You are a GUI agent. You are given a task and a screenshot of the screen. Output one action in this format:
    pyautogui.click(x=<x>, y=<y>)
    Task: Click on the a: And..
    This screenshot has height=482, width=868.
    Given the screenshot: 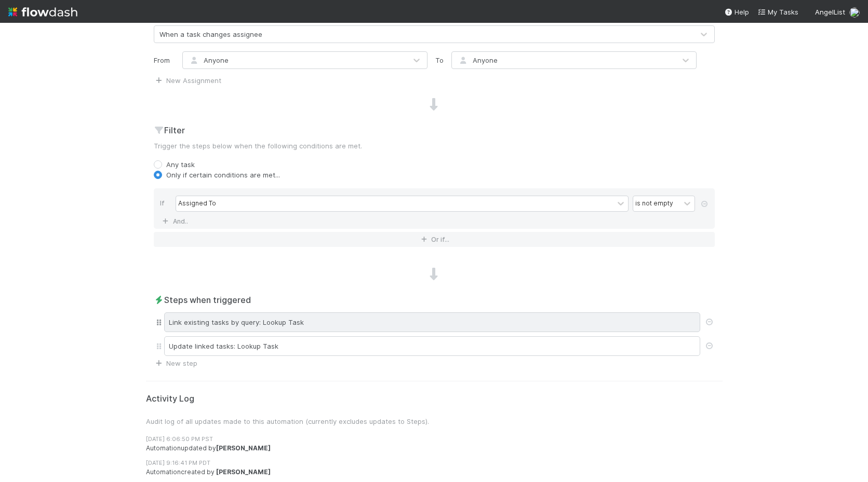 What is the action you would take?
    pyautogui.click(x=176, y=221)
    